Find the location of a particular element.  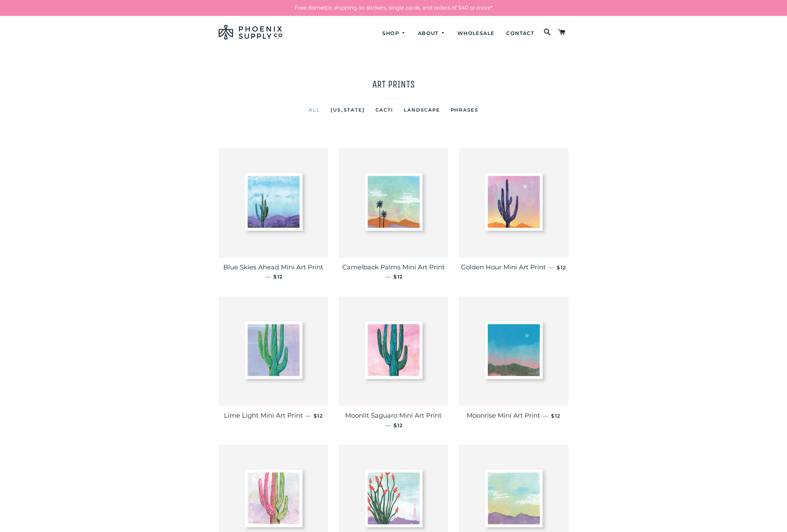

img: Camelback Palms Mini Art Print is located at coordinates (393, 203).